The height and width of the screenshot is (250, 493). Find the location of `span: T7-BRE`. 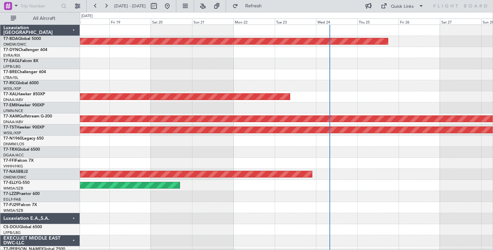

span: T7-BRE is located at coordinates (10, 72).